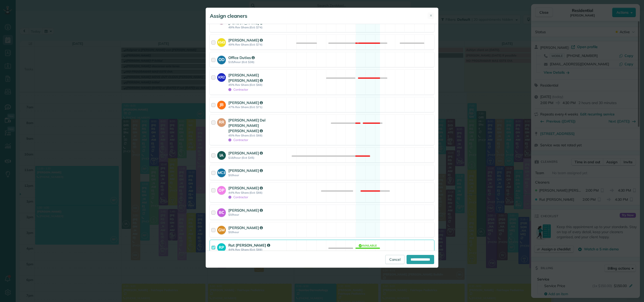  What do you see at coordinates (395, 260) in the screenshot?
I see `a: Cancel` at bounding box center [395, 260].